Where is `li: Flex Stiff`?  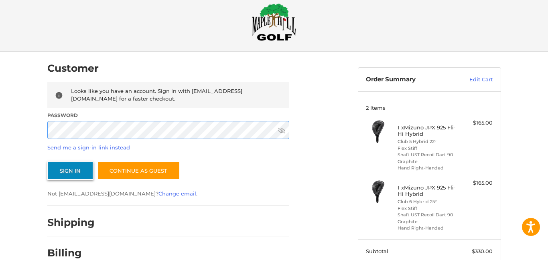 li: Flex Stiff is located at coordinates (428, 148).